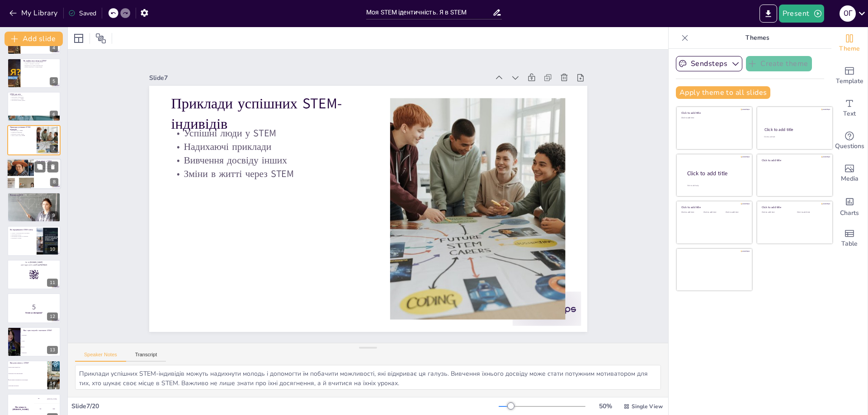 The image size is (868, 415). Describe the element at coordinates (22, 239) in the screenshot. I see `p: Підтримка громади` at that location.